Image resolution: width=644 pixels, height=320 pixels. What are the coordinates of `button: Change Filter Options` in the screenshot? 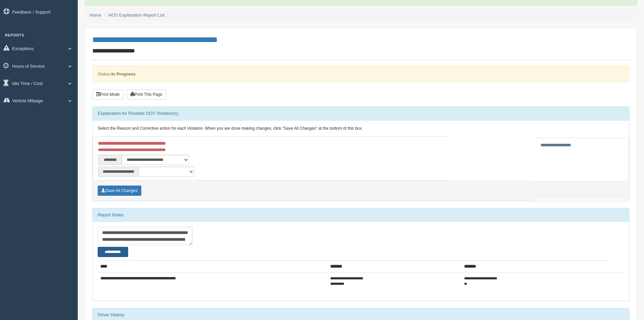 It's located at (113, 252).